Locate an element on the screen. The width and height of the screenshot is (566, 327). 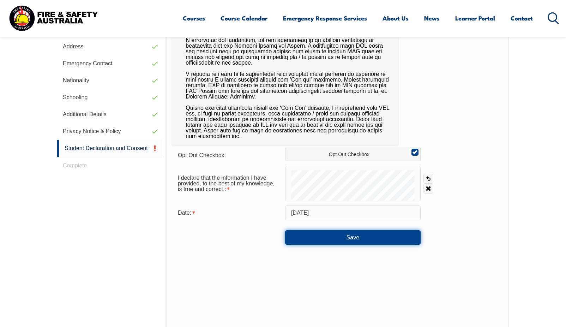
a: Learner Portal is located at coordinates (475, 18).